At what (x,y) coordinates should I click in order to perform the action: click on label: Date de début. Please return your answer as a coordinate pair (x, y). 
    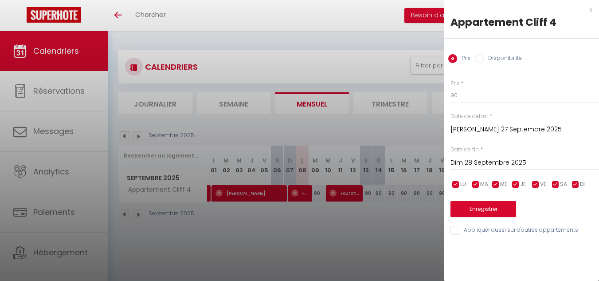
    Looking at the image, I should click on (469, 116).